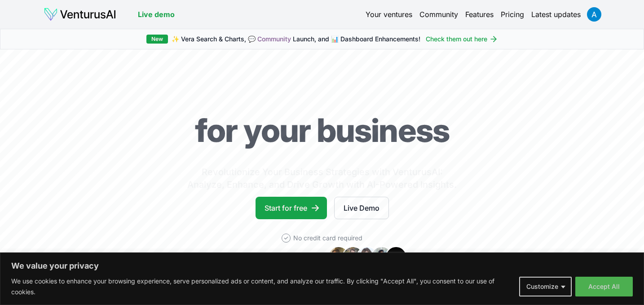 The image size is (644, 305). I want to click on img: Avatar 4, so click(382, 257).